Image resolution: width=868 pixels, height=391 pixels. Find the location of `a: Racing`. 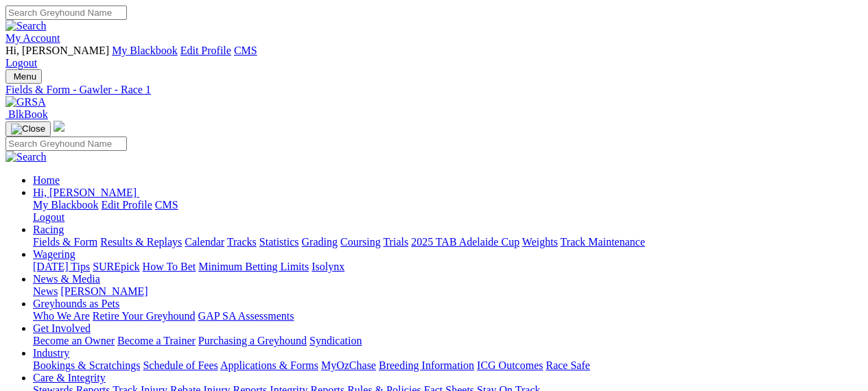

a: Racing is located at coordinates (48, 229).